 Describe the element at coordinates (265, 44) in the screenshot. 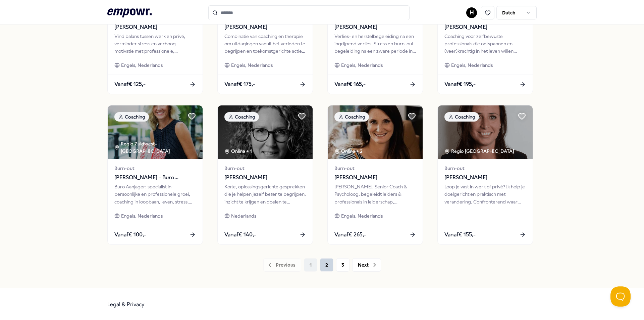

I see `div: Combinatie van coaching en therapie om uitdagingen vanuit het verleden te begrijpen en toekomstge...` at that location.